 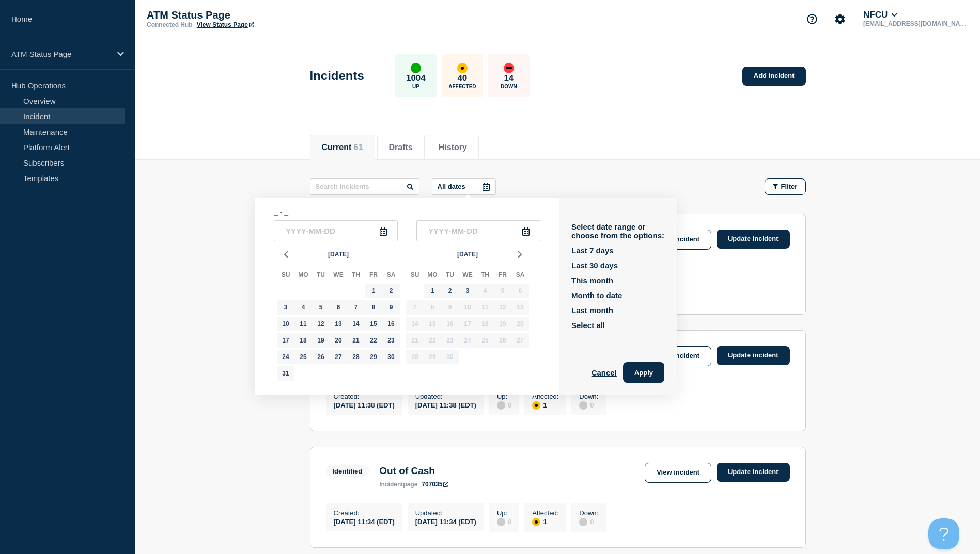 I want to click on div: up, so click(x=416, y=68).